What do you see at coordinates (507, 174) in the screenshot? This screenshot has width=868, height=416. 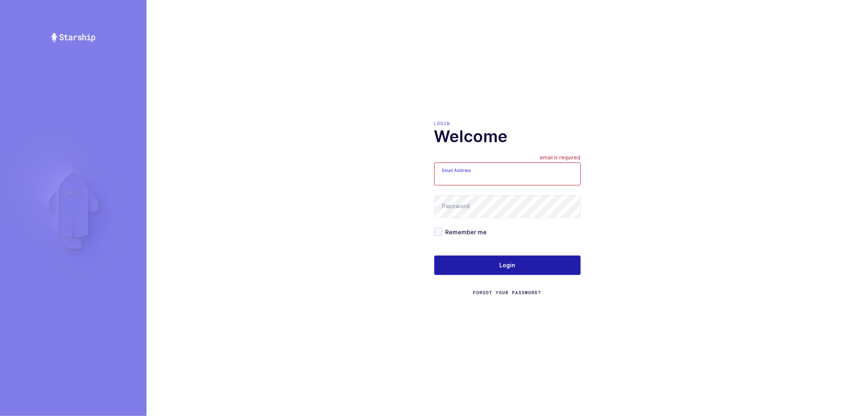 I see `input: Email Address` at bounding box center [507, 174].